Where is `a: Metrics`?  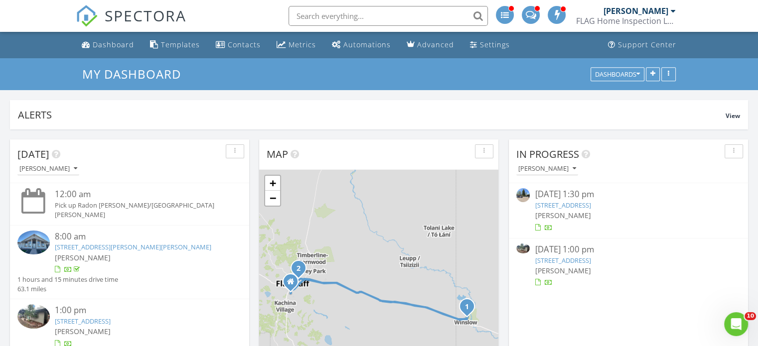 a: Metrics is located at coordinates (296, 45).